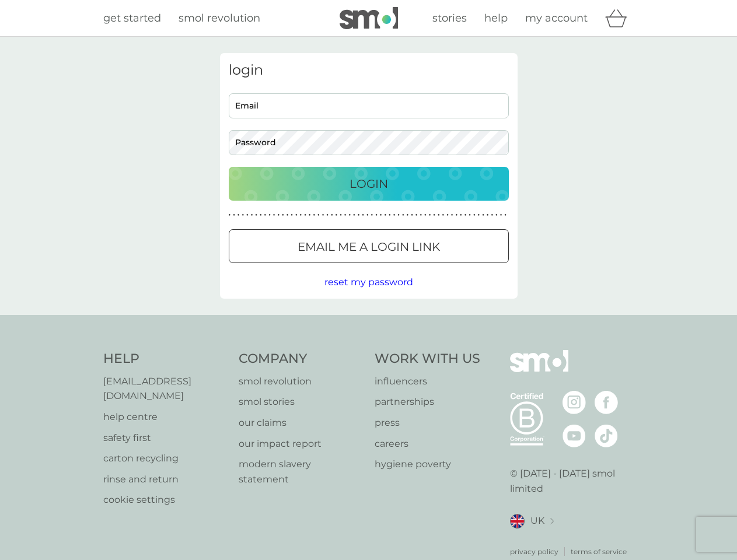 The image size is (737, 560). Describe the element at coordinates (368, 247) in the screenshot. I see `p: Email me a login link` at that location.